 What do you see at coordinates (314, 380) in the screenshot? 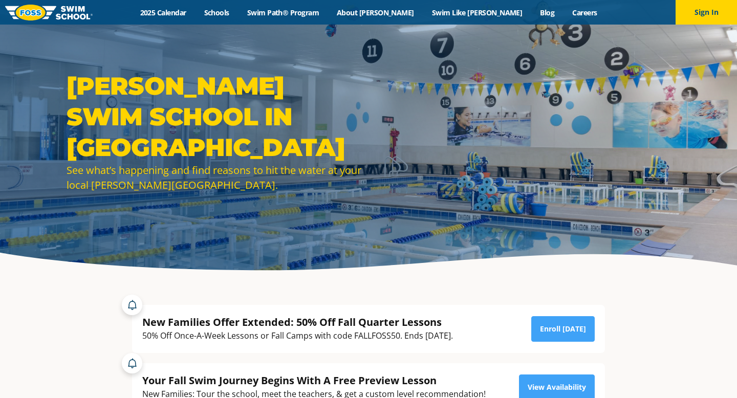
I see `div: Your Fall Swim Journey Begins With A Free Preview Lesson` at bounding box center [314, 380].